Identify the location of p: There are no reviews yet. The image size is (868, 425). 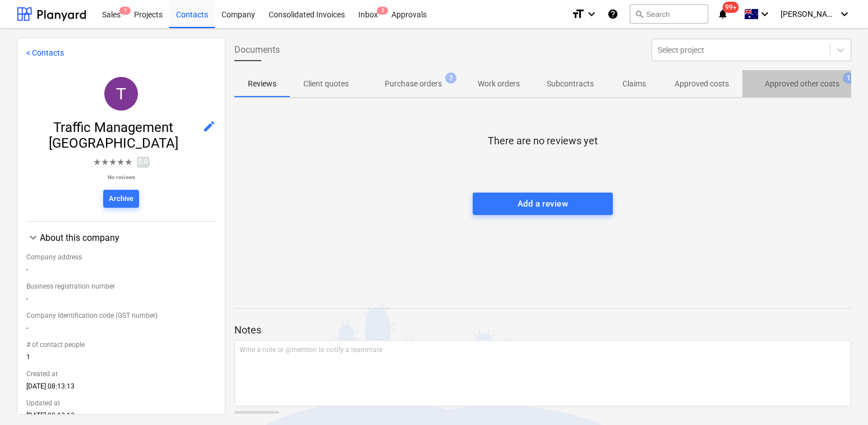
(543, 140).